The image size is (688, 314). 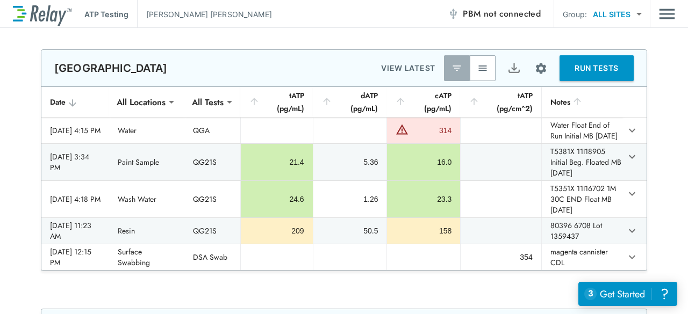 What do you see at coordinates (482, 68) in the screenshot?
I see `img: View All` at bounding box center [482, 68].